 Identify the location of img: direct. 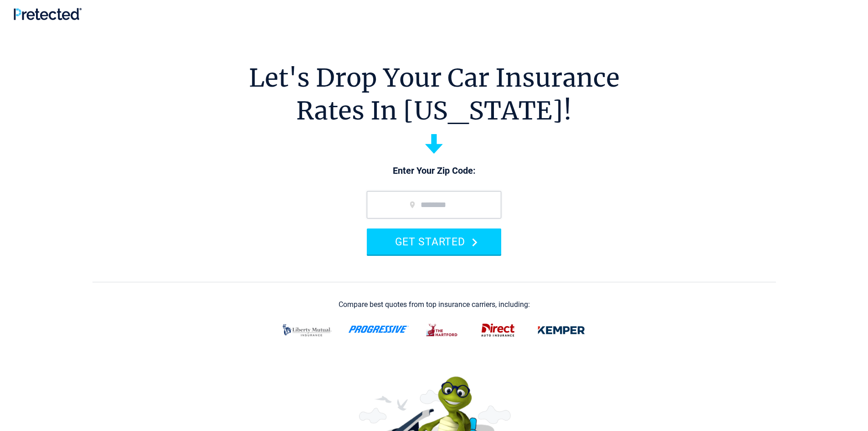
(498, 330).